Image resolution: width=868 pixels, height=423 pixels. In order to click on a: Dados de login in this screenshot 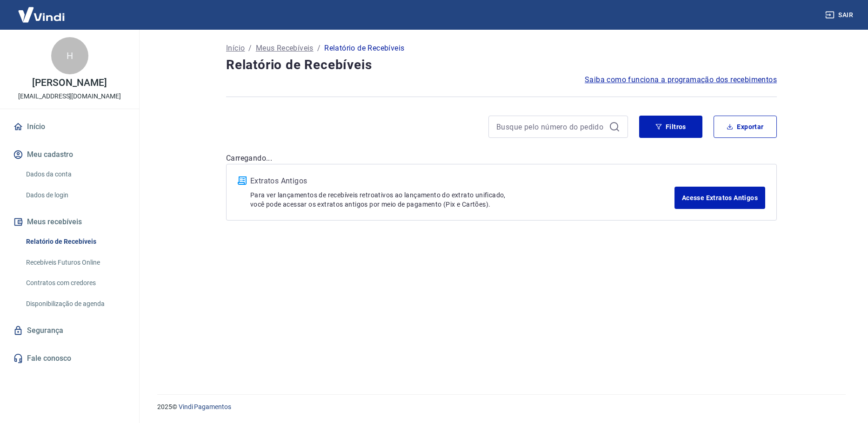, I will do `click(75, 196)`.